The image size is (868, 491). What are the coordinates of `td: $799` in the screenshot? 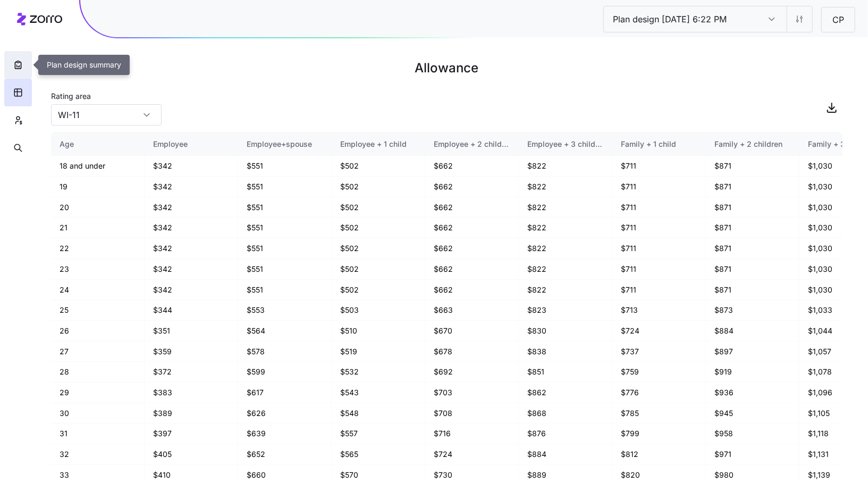 It's located at (659, 434).